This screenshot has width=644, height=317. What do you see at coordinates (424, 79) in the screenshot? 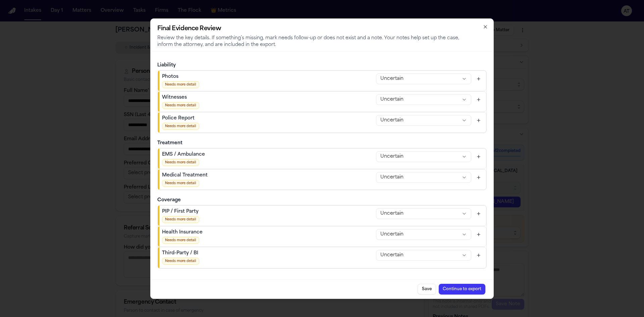
I see `button: Photos status` at bounding box center [424, 79].